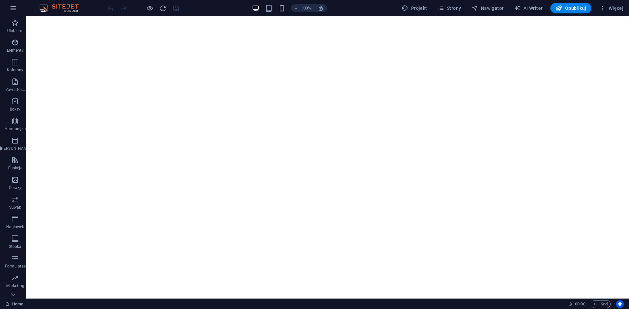  What do you see at coordinates (15, 188) in the screenshot?
I see `p: Obrazy` at bounding box center [15, 188].